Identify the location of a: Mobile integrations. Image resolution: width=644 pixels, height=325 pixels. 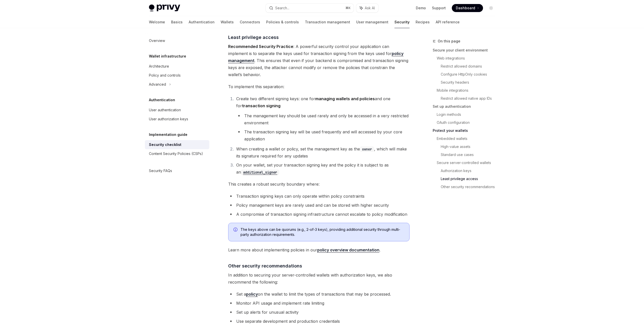
(468, 91).